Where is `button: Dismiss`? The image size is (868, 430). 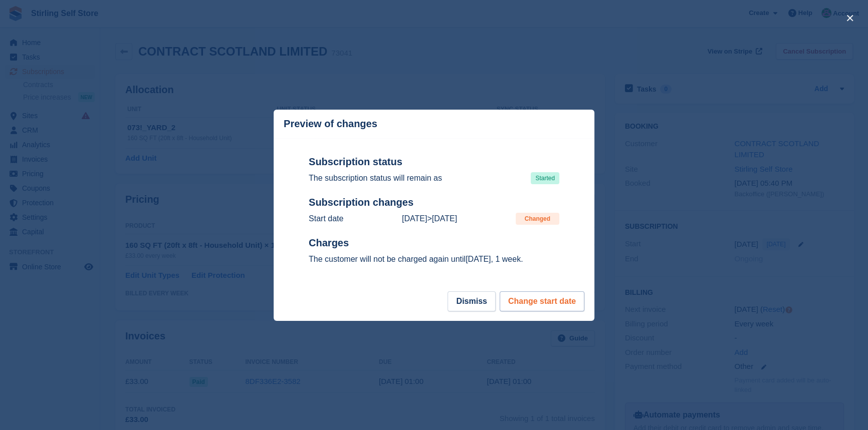 button: Dismiss is located at coordinates (471, 301).